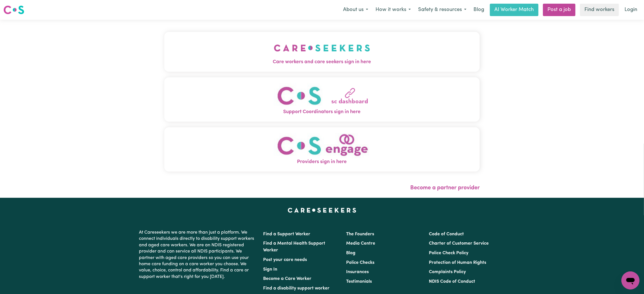 The height and width of the screenshot is (294, 644). I want to click on a: Insurances, so click(357, 272).